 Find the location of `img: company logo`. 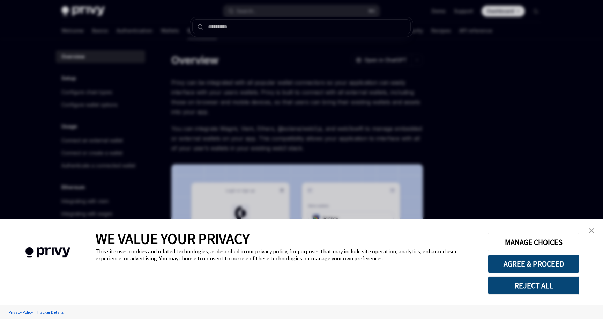

img: company logo is located at coordinates (48, 252).